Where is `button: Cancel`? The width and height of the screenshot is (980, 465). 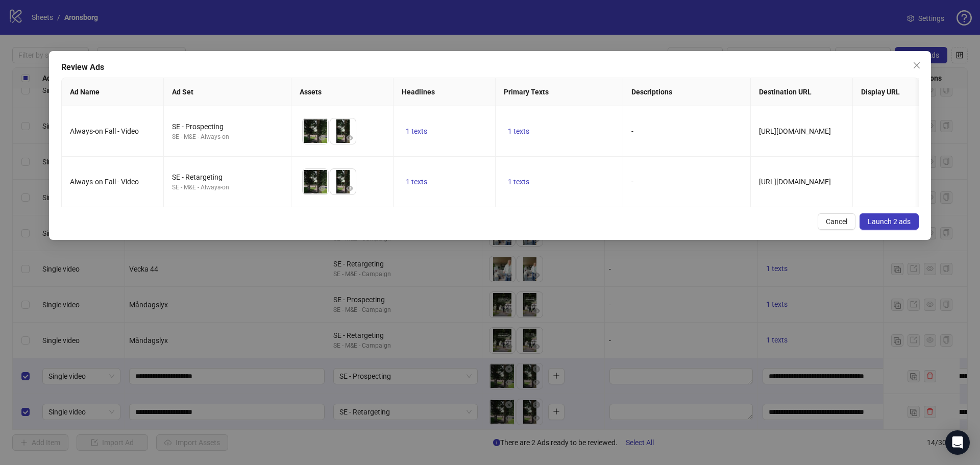 button: Cancel is located at coordinates (837, 222).